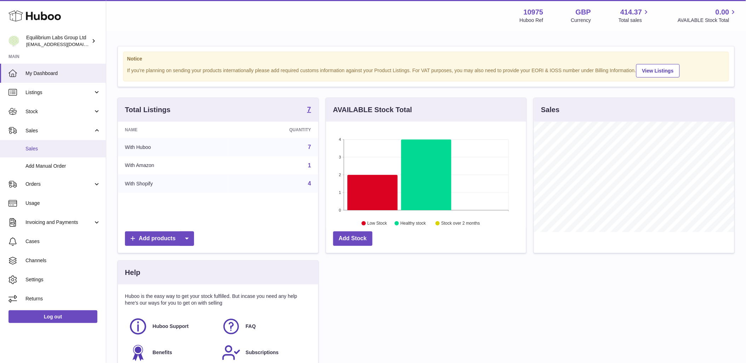 This screenshot has height=363, width=746. I want to click on text: Stock over 2 months, so click(460, 224).